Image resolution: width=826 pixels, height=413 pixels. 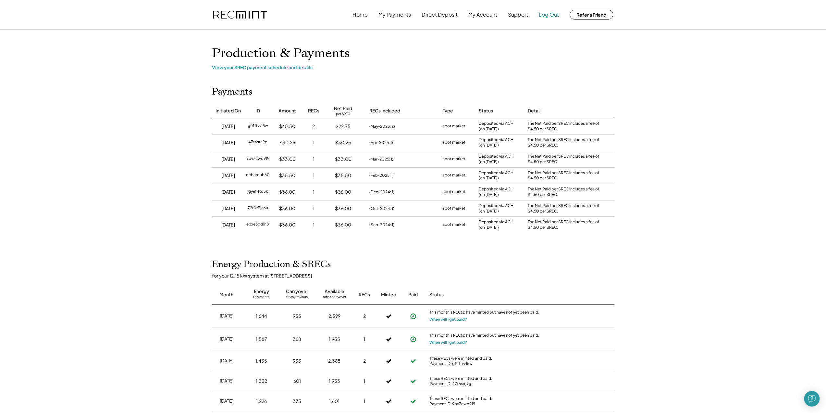 I want to click on h2: Payments, so click(x=232, y=92).